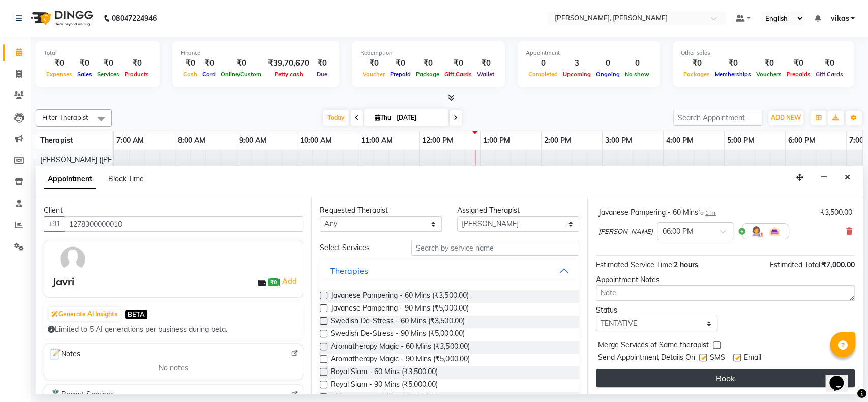 This screenshot has height=402, width=868. Describe the element at coordinates (711, 213) in the screenshot. I see `span: 1 hr` at that location.